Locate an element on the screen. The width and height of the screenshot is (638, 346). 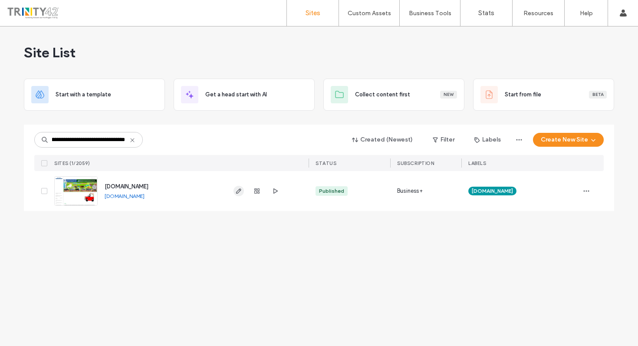
button: Created (Newest) is located at coordinates (382, 140).